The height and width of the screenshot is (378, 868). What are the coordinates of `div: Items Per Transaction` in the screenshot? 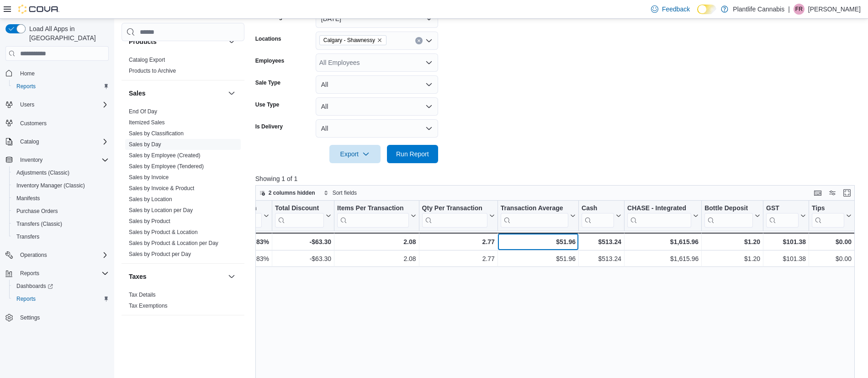 It's located at (373, 216).